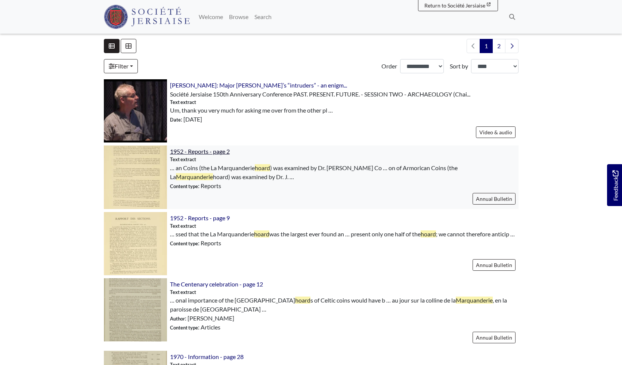 The image size is (622, 365). Describe the element at coordinates (263, 17) in the screenshot. I see `a: Search` at that location.